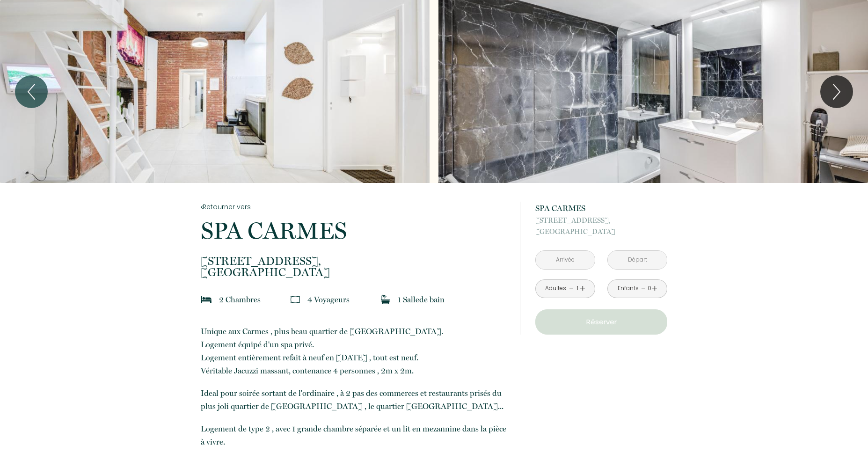 This screenshot has height=453, width=868. I want to click on p: Ideal pour soirée sortant de l'ordinaire , à 2 pas des commerces et restaurants prisés du plus jo..., so click(355, 400).